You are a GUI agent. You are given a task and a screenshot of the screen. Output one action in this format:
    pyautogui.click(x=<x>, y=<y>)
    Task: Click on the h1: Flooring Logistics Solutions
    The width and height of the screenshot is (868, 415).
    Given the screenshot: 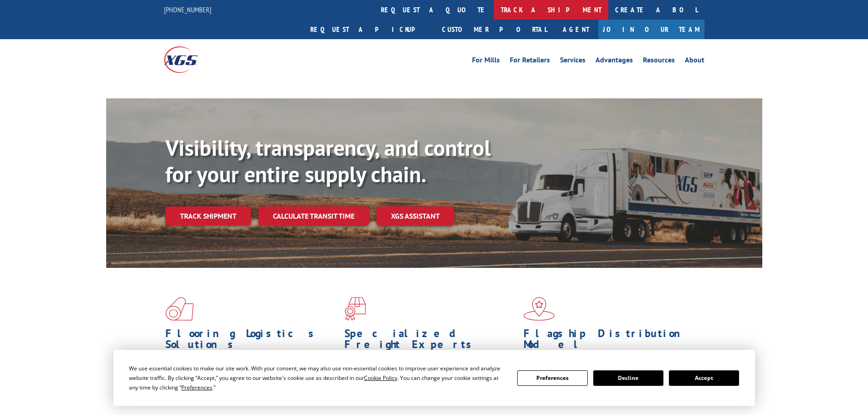 What is the action you would take?
    pyautogui.click(x=252, y=341)
    